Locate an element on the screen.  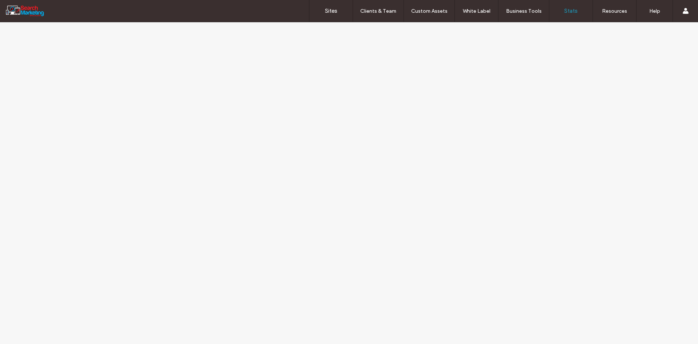
label: White Label is located at coordinates (477, 11).